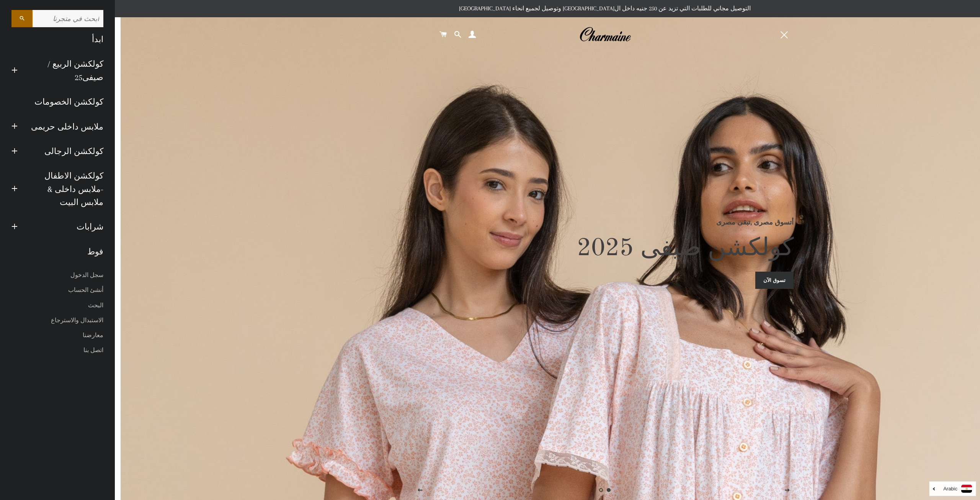  I want to click on a: كولكشن الربيع / صيفى25, so click(67, 70).